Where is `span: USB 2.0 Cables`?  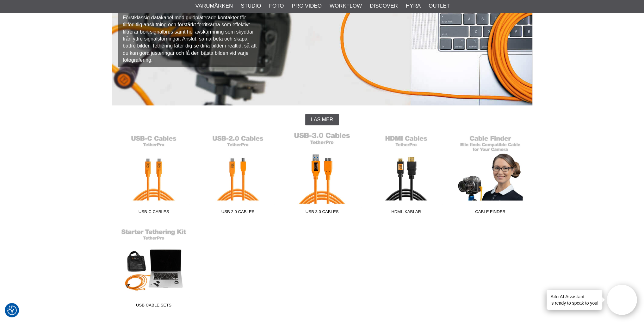 span: USB 2.0 Cables is located at coordinates (237, 213).